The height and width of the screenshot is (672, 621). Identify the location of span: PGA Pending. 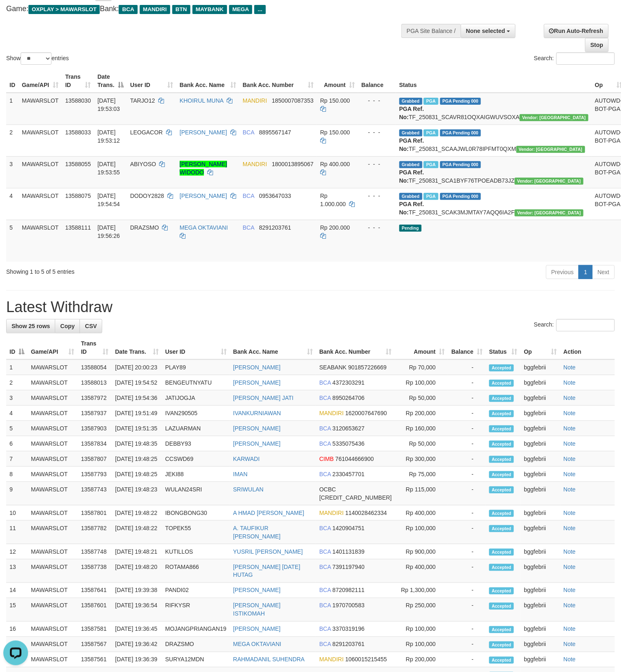
(461, 101).